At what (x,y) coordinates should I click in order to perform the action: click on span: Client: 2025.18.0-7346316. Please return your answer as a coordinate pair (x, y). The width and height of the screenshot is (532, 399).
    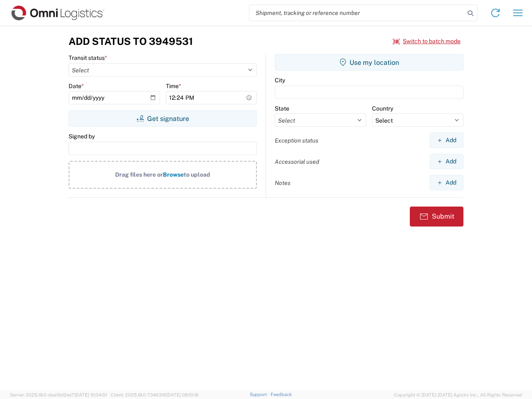
    Looking at the image, I should click on (155, 395).